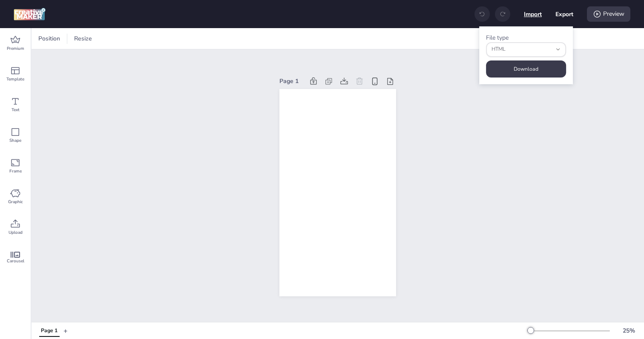 Image resolution: width=644 pixels, height=339 pixels. Describe the element at coordinates (497, 38) in the screenshot. I see `label: File type` at that location.